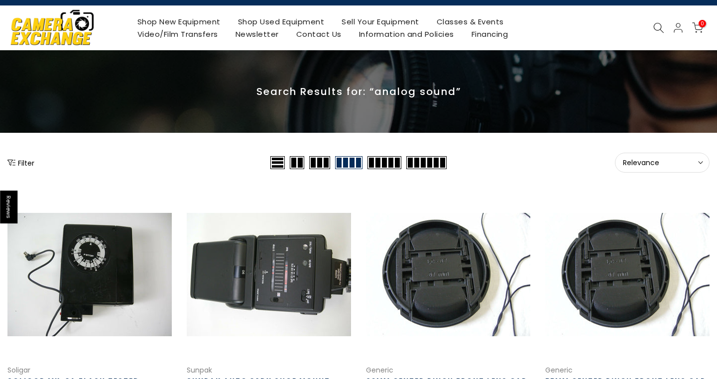 The height and width of the screenshot is (379, 717). I want to click on p: Search Results for: “analog sound”, so click(358, 92).